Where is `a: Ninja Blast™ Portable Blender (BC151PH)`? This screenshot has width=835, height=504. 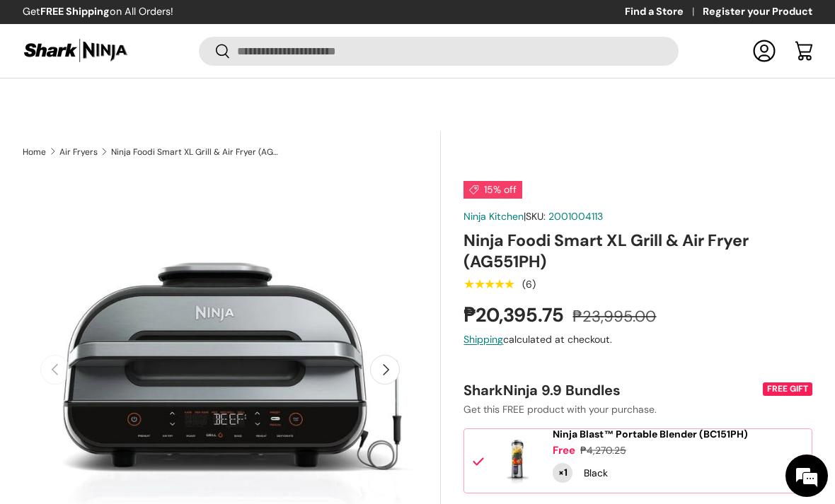 a: Ninja Blast™ Portable Blender (BC151PH) is located at coordinates (651, 434).